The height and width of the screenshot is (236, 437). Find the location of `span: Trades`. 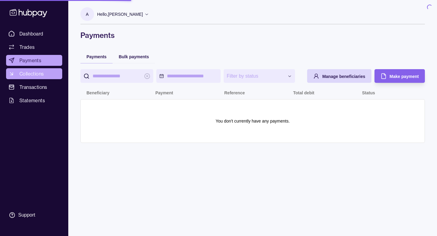

span: Trades is located at coordinates (27, 47).